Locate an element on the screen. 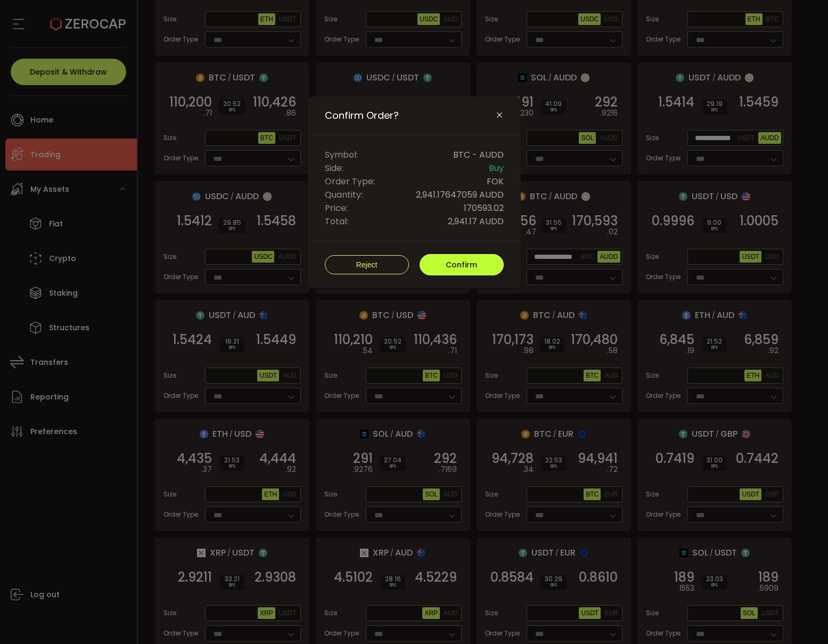 The image size is (828, 644). span: Buy is located at coordinates (497, 167).